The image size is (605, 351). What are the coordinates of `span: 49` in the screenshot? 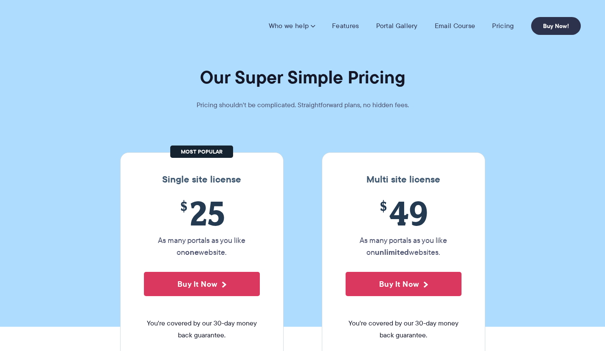 It's located at (404, 212).